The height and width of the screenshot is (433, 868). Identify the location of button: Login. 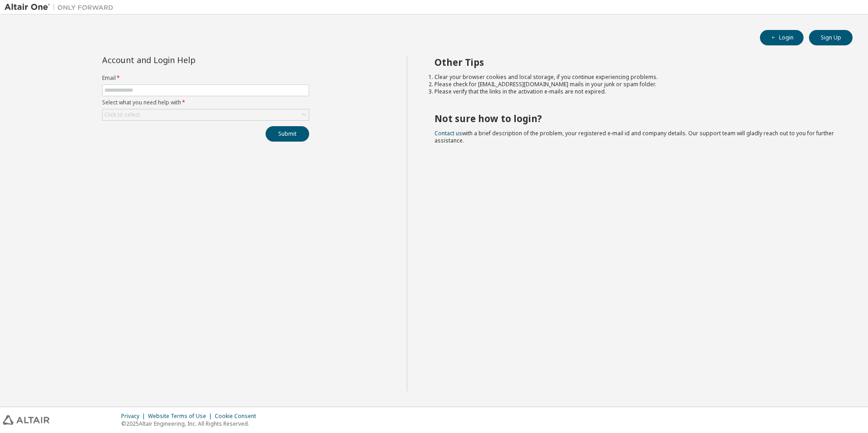
(782, 38).